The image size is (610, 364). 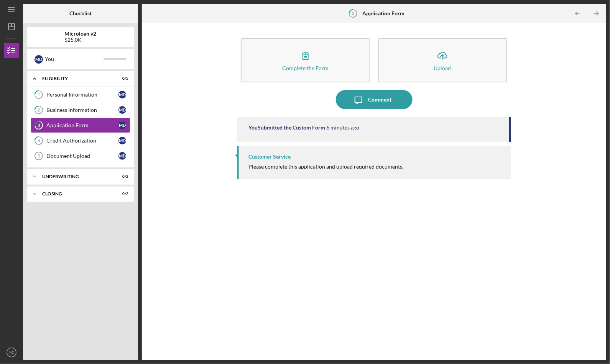 What do you see at coordinates (80, 156) in the screenshot?
I see `a: 5Document UploadMD` at bounding box center [80, 156].